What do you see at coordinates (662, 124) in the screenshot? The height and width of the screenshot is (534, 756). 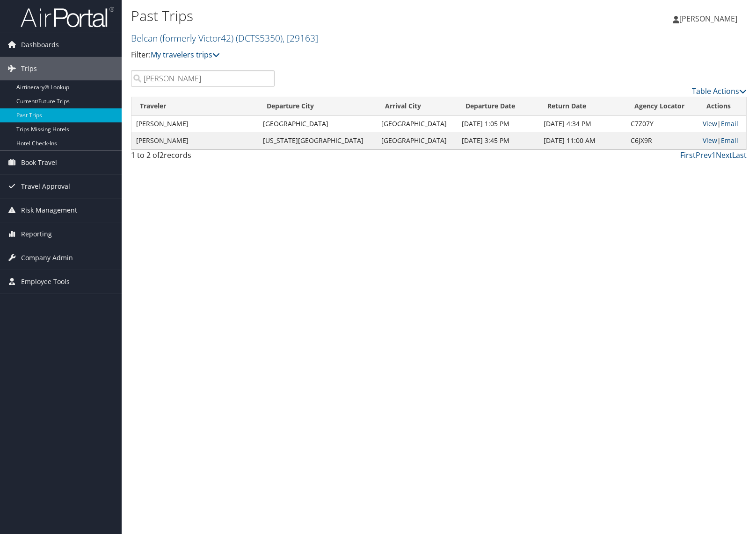 I see `td: C7Z07Y` at bounding box center [662, 124].